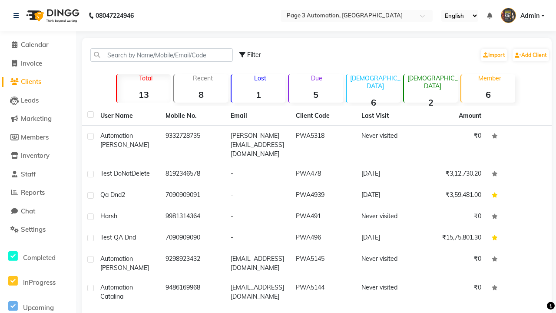 The height and width of the screenshot is (313, 556). Describe the element at coordinates (470, 116) in the screenshot. I see `th: Amount` at that location.